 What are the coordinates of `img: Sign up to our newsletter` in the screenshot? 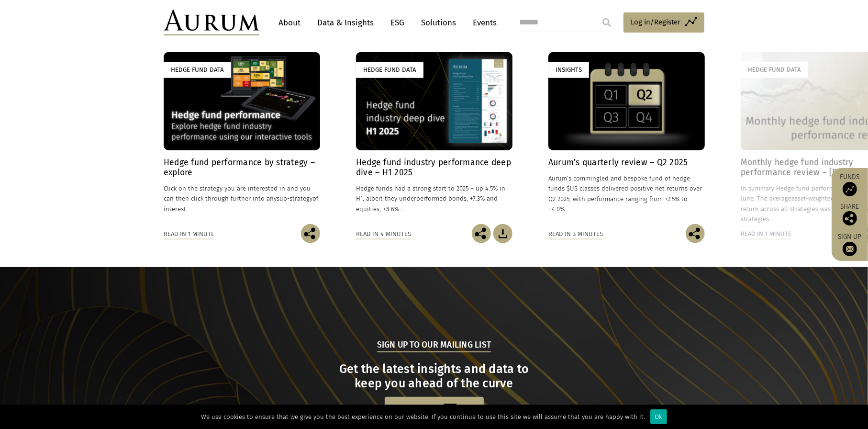 It's located at (850, 249).